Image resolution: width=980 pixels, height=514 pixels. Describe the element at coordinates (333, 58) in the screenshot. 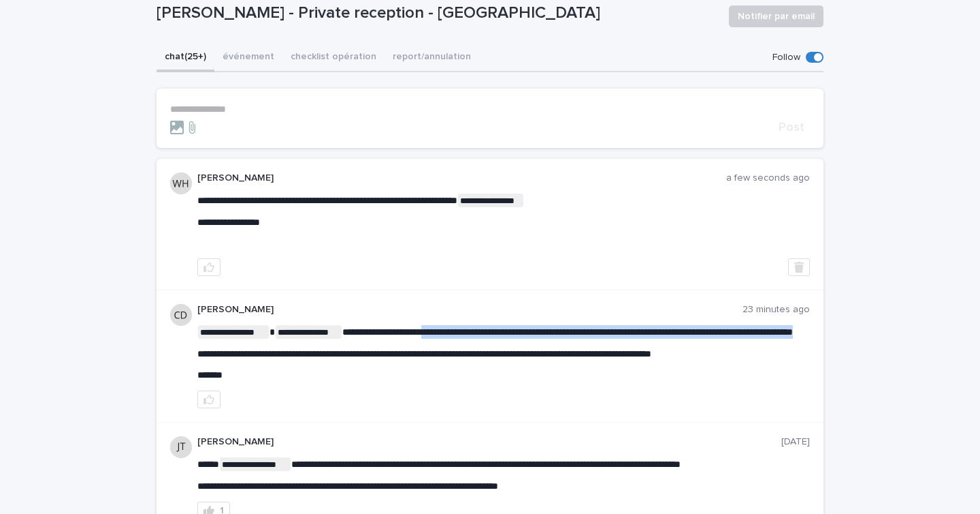

I see `button: checklist opération` at that location.